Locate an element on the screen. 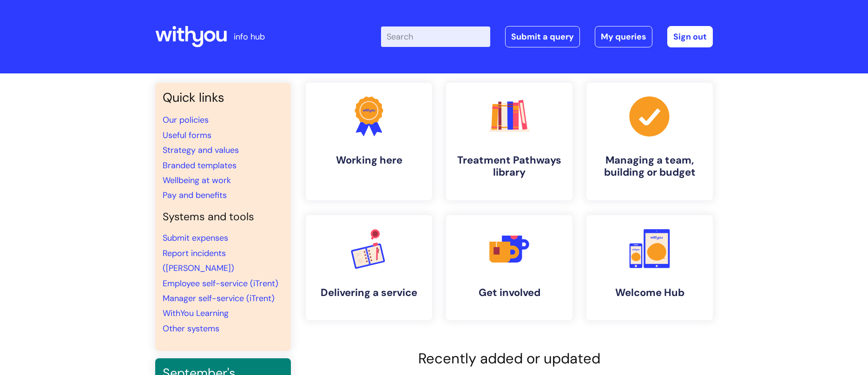 The height and width of the screenshot is (375, 868). p: info hub is located at coordinates (249, 37).